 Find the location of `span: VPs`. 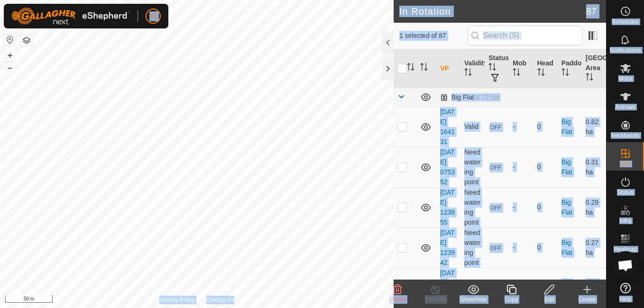

span: VPs is located at coordinates (625, 164).